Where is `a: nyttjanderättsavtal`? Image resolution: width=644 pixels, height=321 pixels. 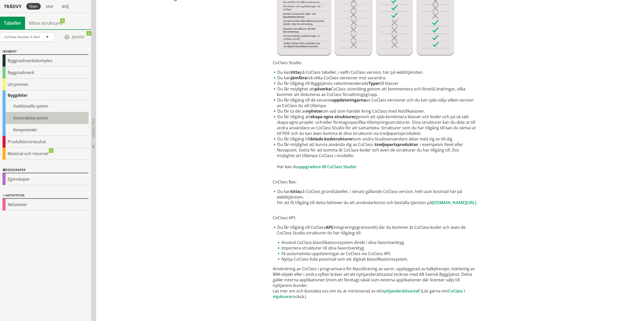 a: nyttjanderättsavtal is located at coordinates (400, 291).